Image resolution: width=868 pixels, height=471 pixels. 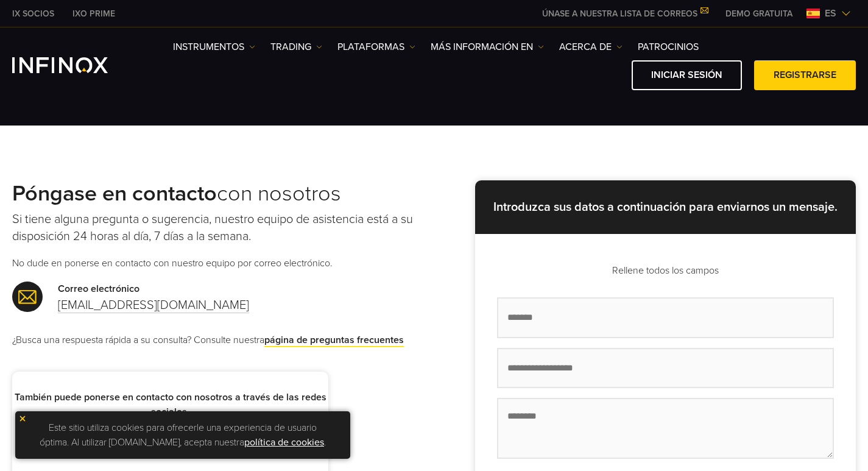 What do you see at coordinates (591, 47) in the screenshot?
I see `a: ACERCA DE` at bounding box center [591, 47].